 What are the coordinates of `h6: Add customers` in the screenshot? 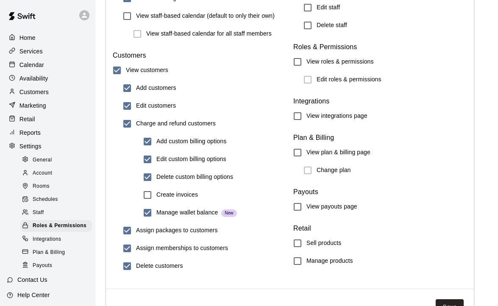 It's located at (156, 88).